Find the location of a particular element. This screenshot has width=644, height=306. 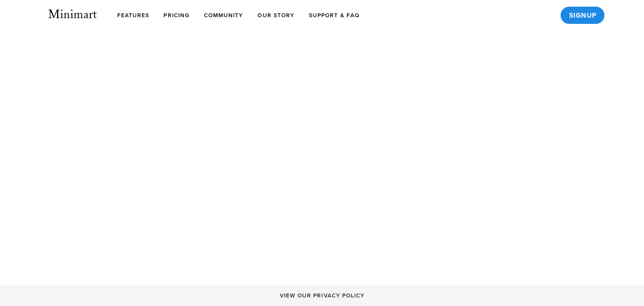

span: features is located at coordinates (133, 15).